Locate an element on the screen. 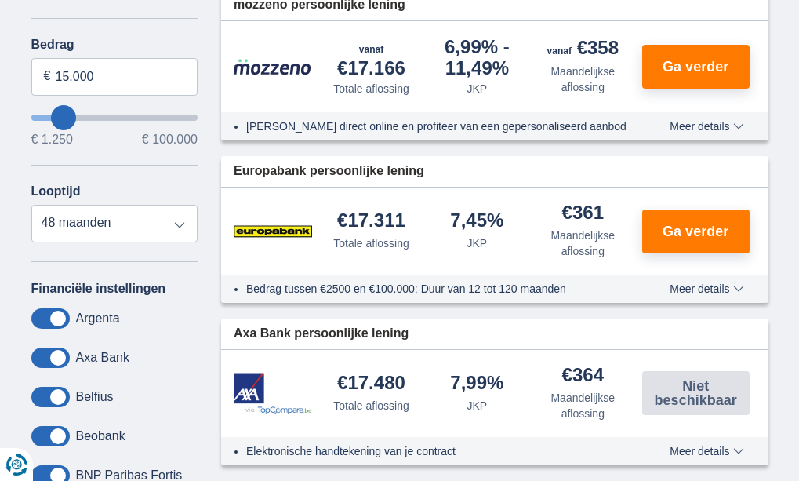 The width and height of the screenshot is (799, 481). div: 6,99% is located at coordinates (477, 57).